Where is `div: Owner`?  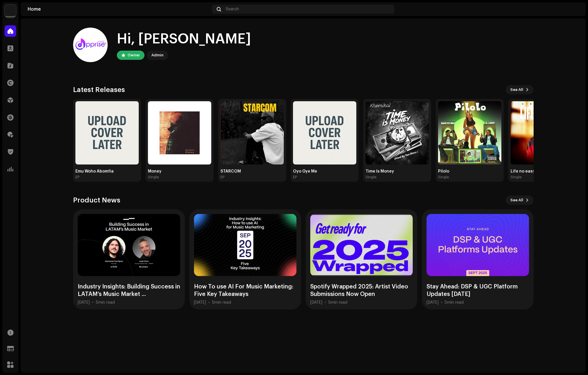 div: Owner is located at coordinates (133, 55).